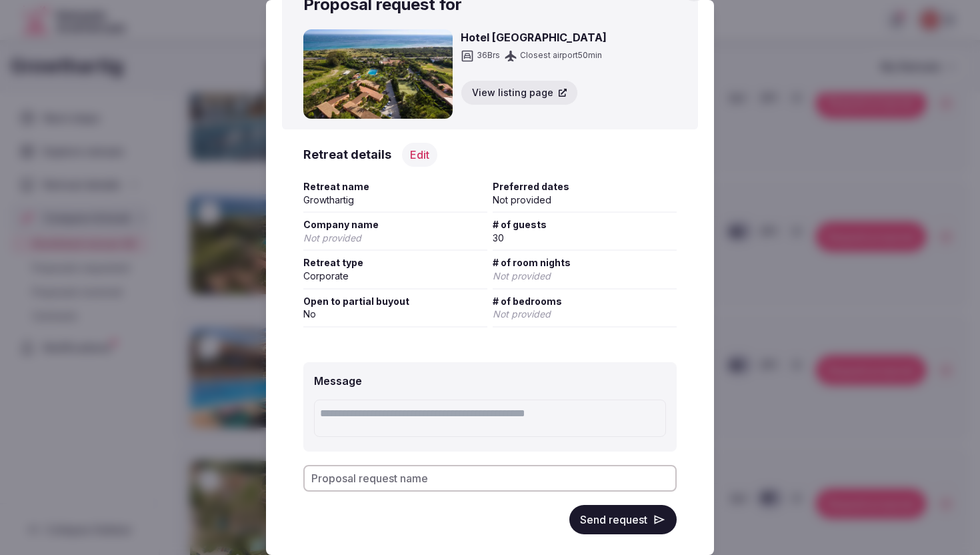 The width and height of the screenshot is (980, 555). Describe the element at coordinates (395, 301) in the screenshot. I see `span: Open to partial buyout` at that location.